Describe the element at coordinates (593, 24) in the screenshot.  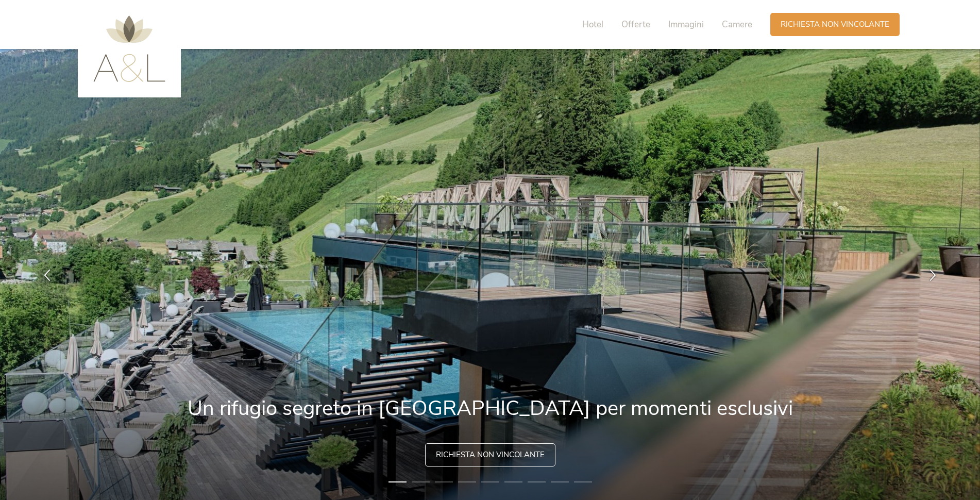
I see `span: Hotel` at that location.